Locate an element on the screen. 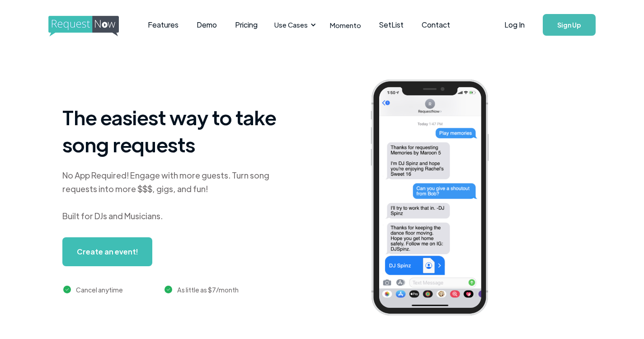 This screenshot has height=339, width=644. a: Log In is located at coordinates (514, 25).